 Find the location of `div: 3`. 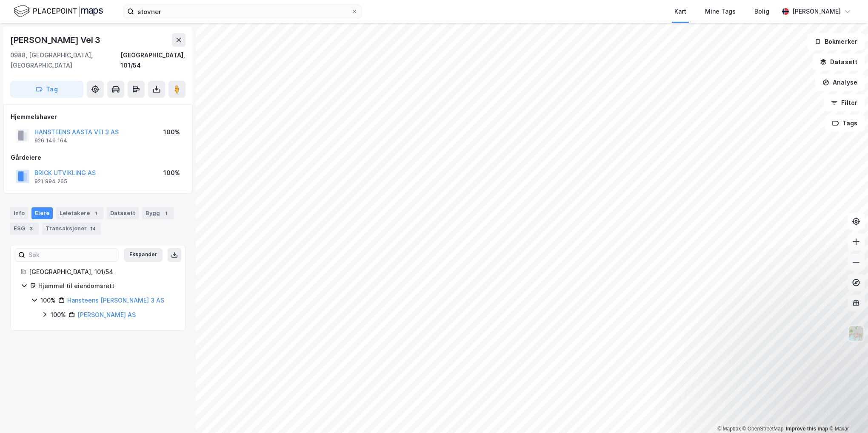

div: 3 is located at coordinates (31, 228).